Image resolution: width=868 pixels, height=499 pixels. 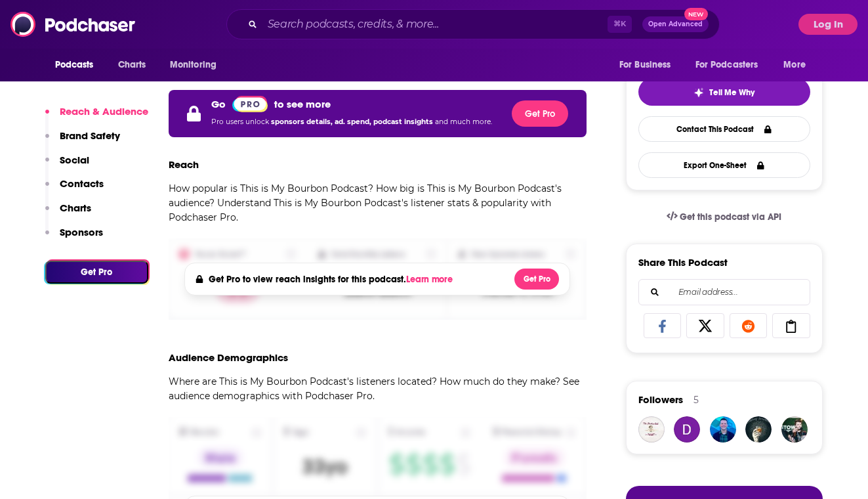 What do you see at coordinates (675, 24) in the screenshot?
I see `span: Open Advanced` at bounding box center [675, 24].